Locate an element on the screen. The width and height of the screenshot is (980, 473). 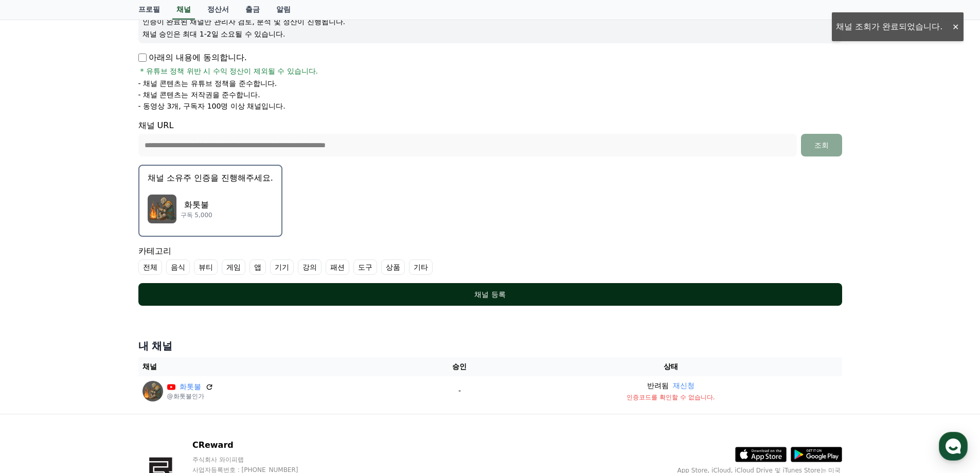
p: 아래의 내용에 동의합니다. is located at coordinates (192, 57).